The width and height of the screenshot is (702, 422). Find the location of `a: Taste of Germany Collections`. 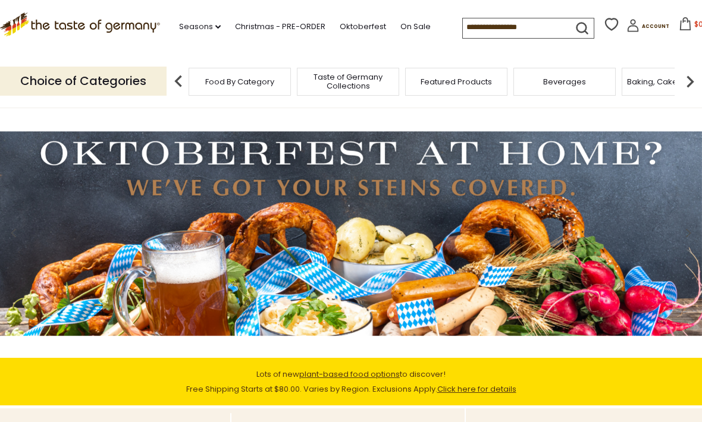

a: Taste of Germany Collections is located at coordinates (348, 81).